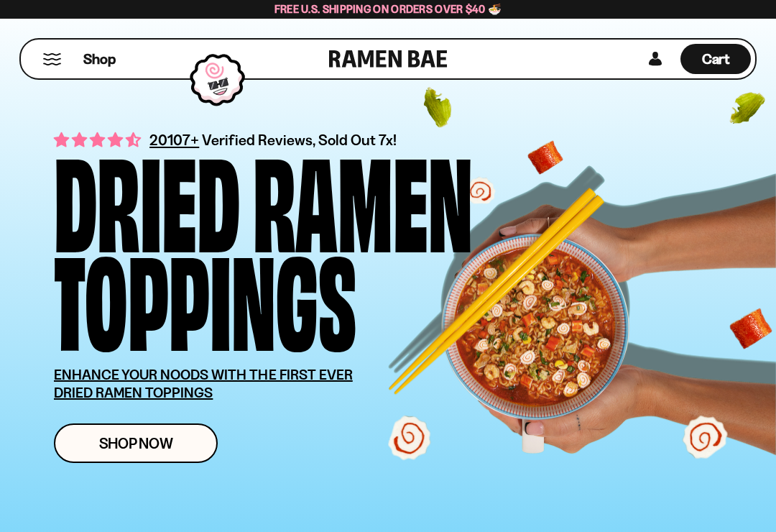 Image resolution: width=776 pixels, height=532 pixels. I want to click on button: Mobile Menu Trigger, so click(52, 59).